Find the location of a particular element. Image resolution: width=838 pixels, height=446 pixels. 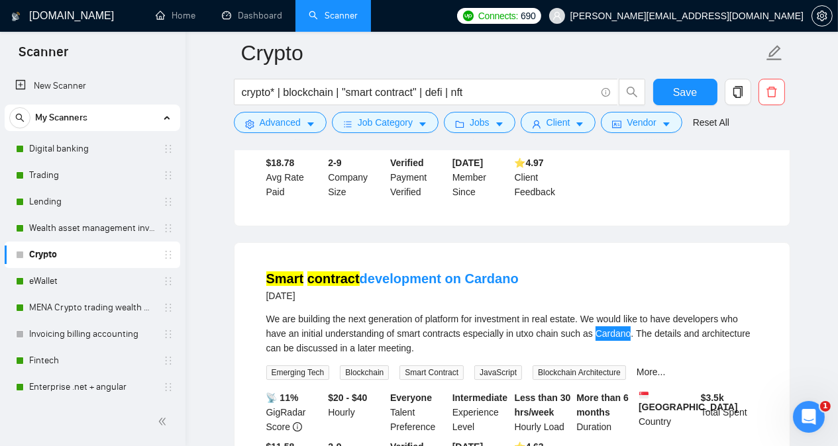

span: Smart Contract is located at coordinates (431, 373).